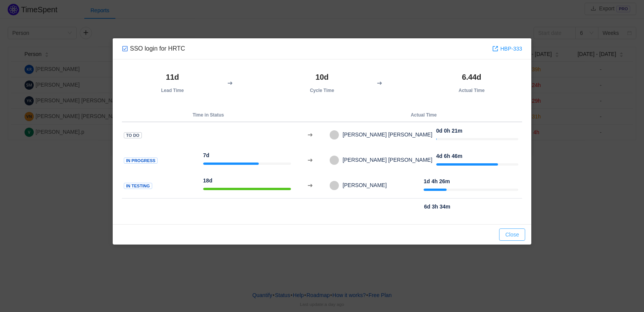 The height and width of the screenshot is (312, 644). Describe the element at coordinates (436, 182) in the screenshot. I see `strong: 1d 4h 26m` at that location.